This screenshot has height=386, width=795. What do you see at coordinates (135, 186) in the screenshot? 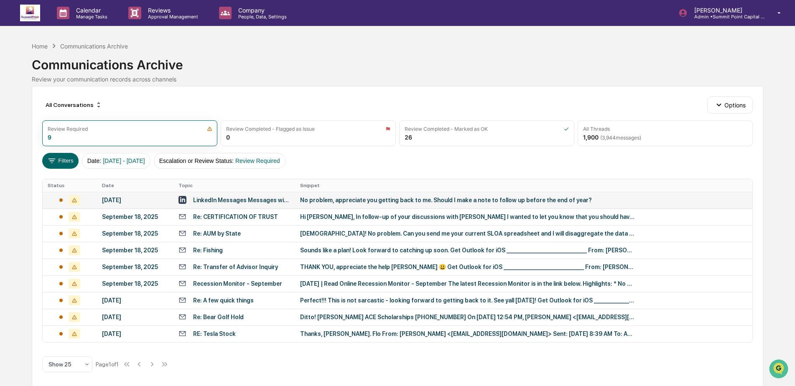
I see `th: Date` at bounding box center [135, 186].